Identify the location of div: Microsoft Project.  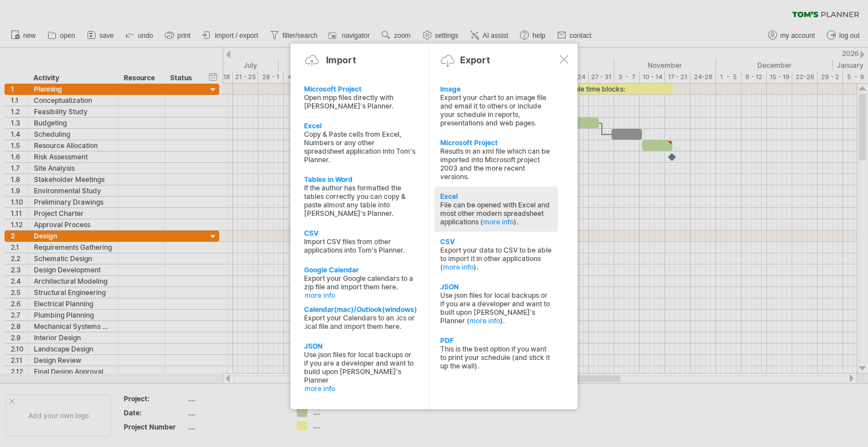
(496, 143).